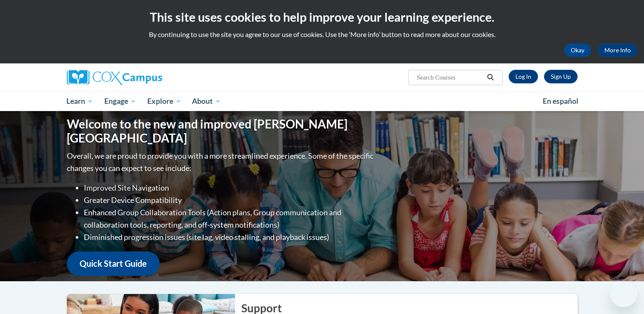 The width and height of the screenshot is (644, 314). Describe the element at coordinates (164, 101) in the screenshot. I see `a: Explore` at that location.